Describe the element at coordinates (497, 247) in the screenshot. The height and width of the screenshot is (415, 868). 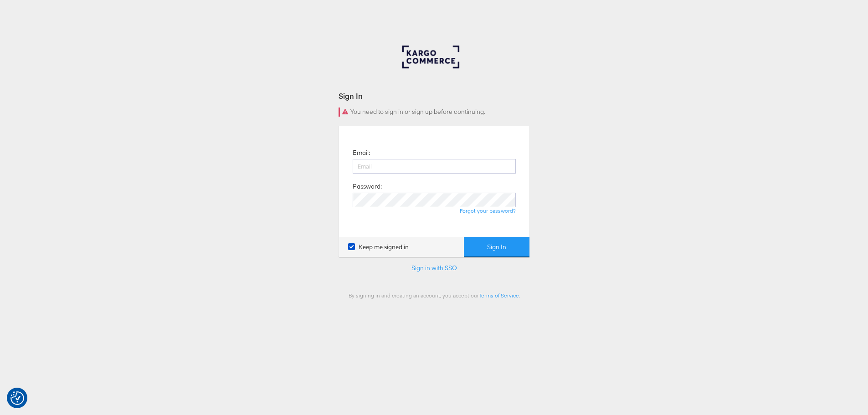
I see `button: Sign In` at that location.